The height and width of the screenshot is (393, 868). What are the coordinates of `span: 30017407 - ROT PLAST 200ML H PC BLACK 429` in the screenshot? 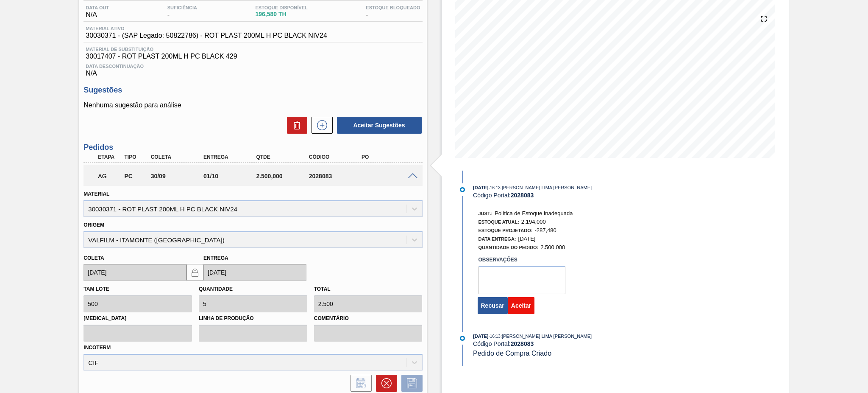 It's located at (253, 57).